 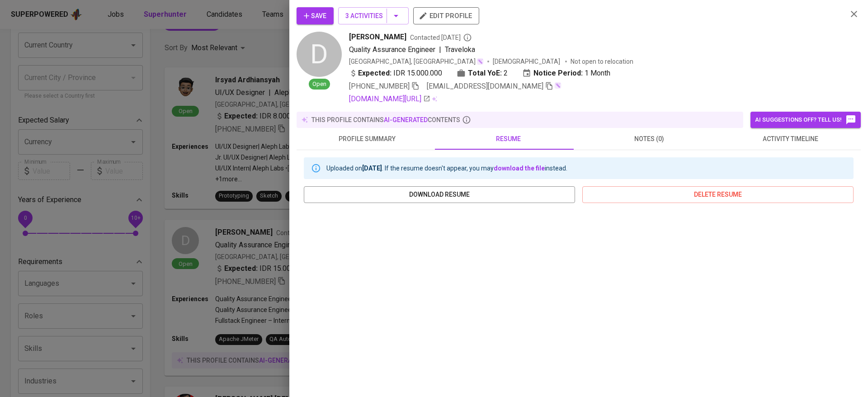 What do you see at coordinates (806, 120) in the screenshot?
I see `span: AI suggestions off? Tell us!` at bounding box center [806, 120].